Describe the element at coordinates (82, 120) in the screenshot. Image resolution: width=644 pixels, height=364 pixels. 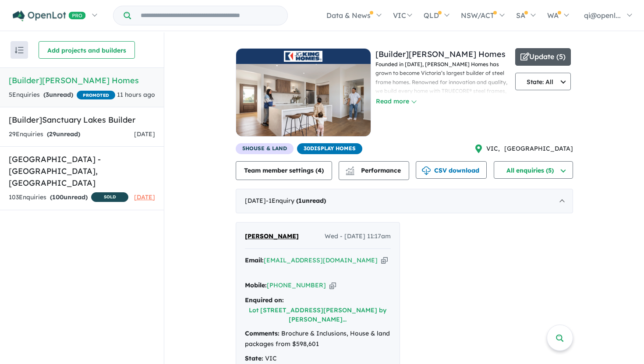
I see `h5: [Builder] Sanctuary Lakes Builder` at that location.